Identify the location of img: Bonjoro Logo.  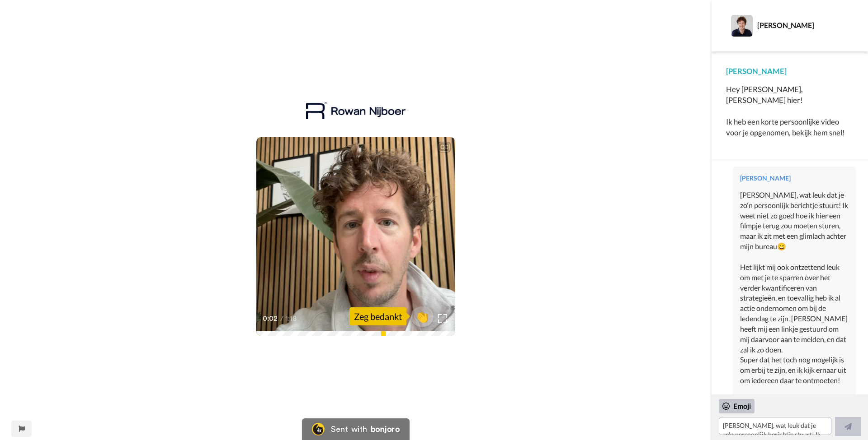
(318, 429).